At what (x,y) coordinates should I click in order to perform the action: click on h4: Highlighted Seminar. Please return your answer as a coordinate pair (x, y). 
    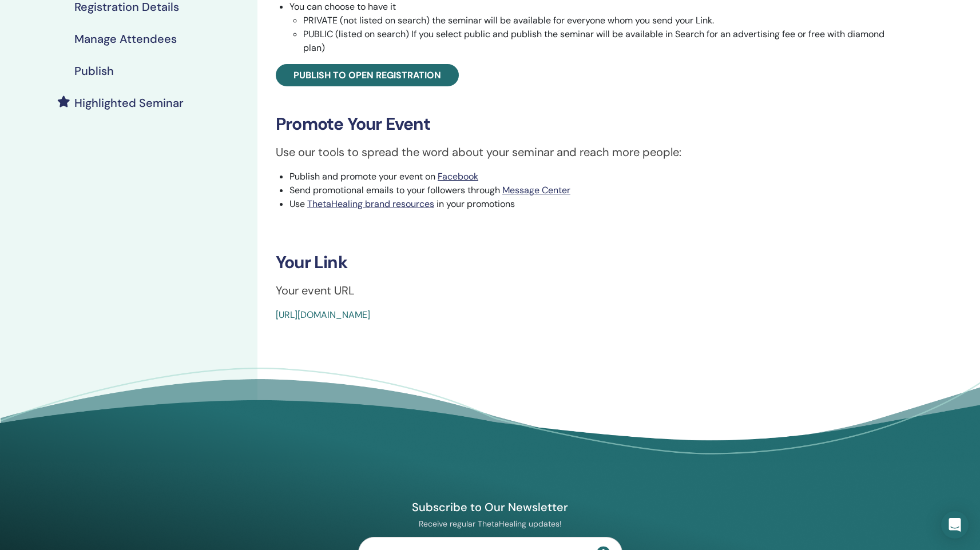
    Looking at the image, I should click on (129, 103).